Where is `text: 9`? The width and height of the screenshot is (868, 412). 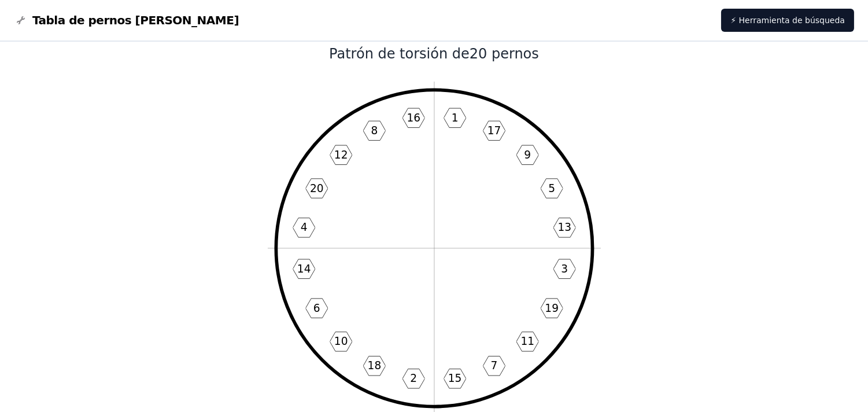
text: 9 is located at coordinates (528, 154).